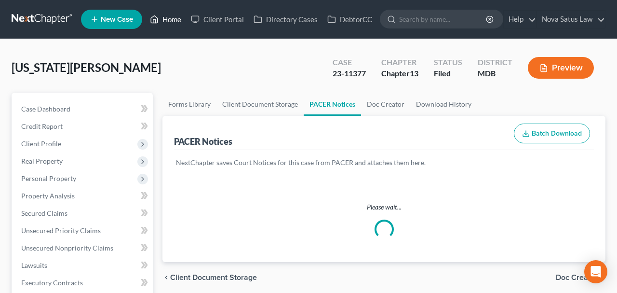 Image resolution: width=617 pixels, height=293 pixels. Describe the element at coordinates (214, 277) in the screenshot. I see `span: Client Document Storage` at that location.